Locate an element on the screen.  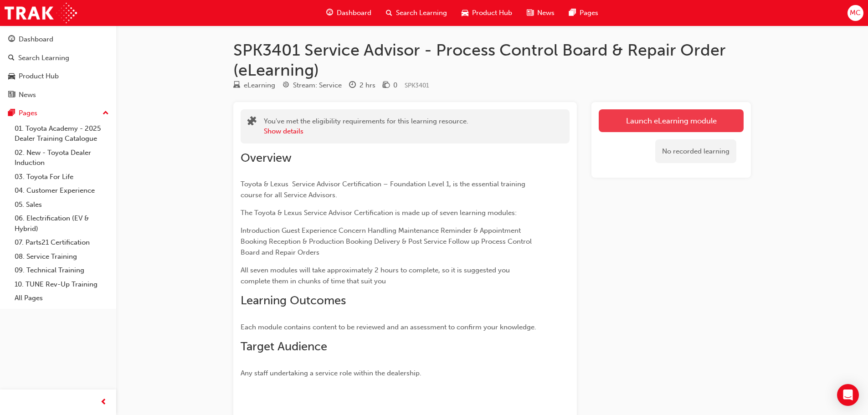
span: Overview is located at coordinates (266, 158).